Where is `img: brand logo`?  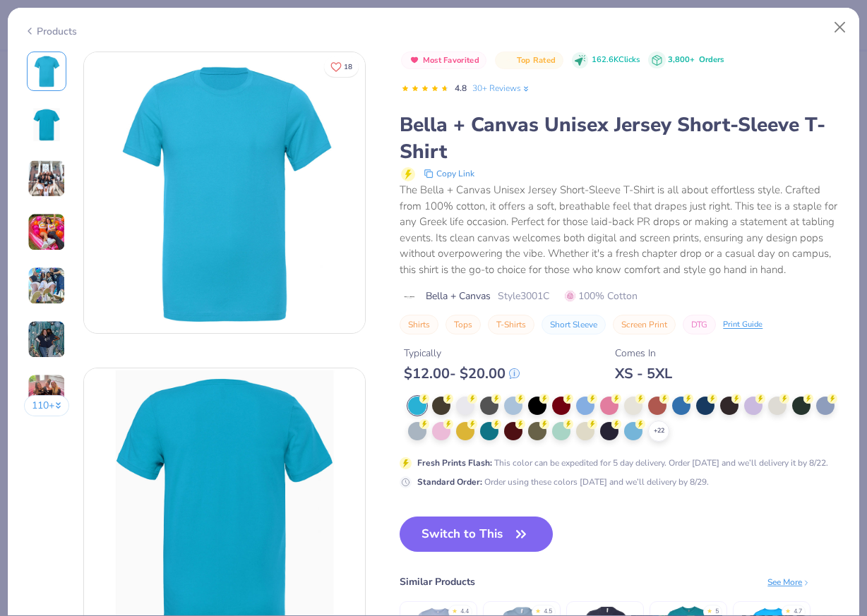 img: brand logo is located at coordinates (409, 297).